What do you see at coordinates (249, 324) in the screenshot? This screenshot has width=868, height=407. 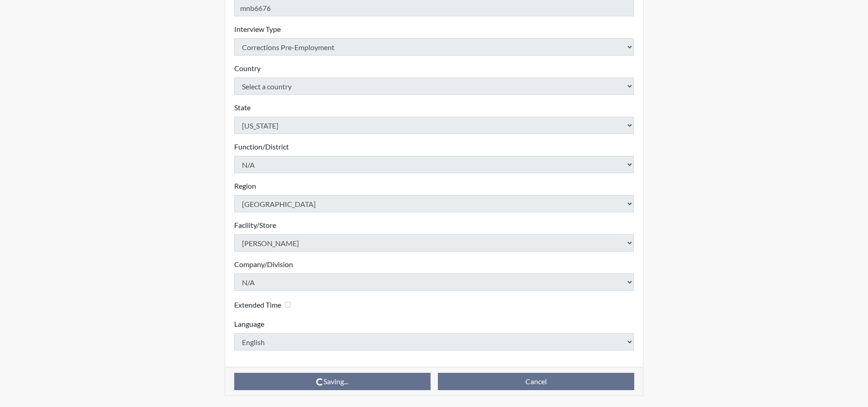 I see `label: Language` at bounding box center [249, 324].